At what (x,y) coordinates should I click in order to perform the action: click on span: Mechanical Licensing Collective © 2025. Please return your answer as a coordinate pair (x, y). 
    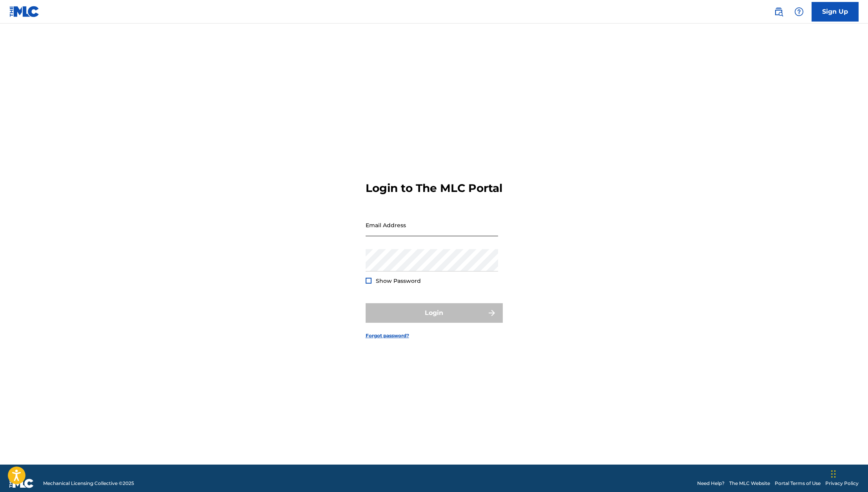
    Looking at the image, I should click on (88, 483).